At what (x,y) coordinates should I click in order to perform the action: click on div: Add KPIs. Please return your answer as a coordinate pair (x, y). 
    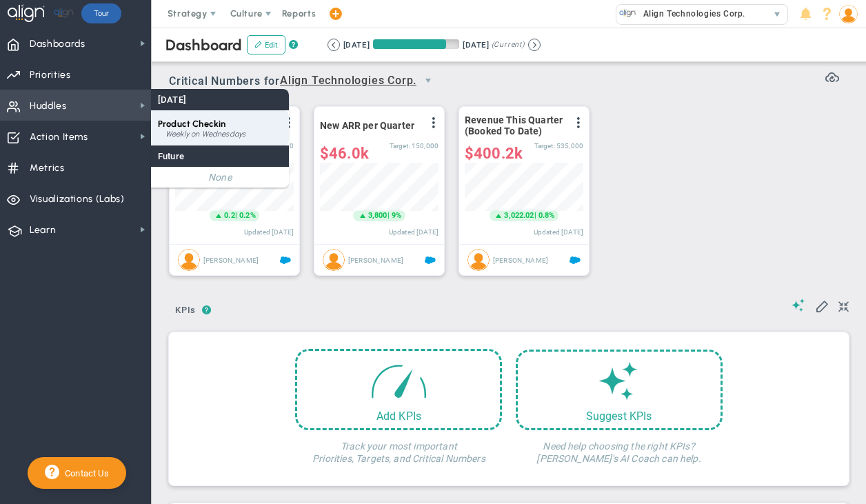
    Looking at the image, I should click on (399, 416).